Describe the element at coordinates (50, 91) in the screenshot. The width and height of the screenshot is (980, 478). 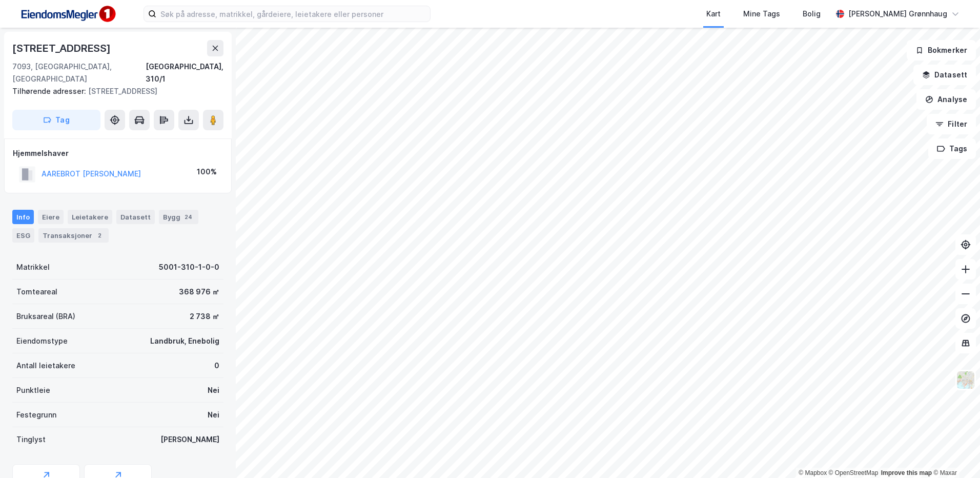
I see `span: Tilhørende adresser:` at that location.